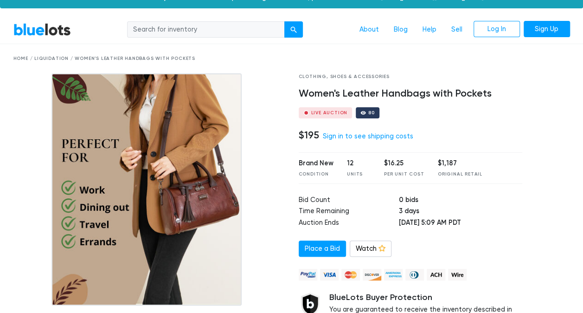 This screenshot has width=583, height=313. What do you see at coordinates (292, 58) in the screenshot?
I see `div: Home / Liquidation / Women's Leather Handbags with Pockets` at bounding box center [292, 58].